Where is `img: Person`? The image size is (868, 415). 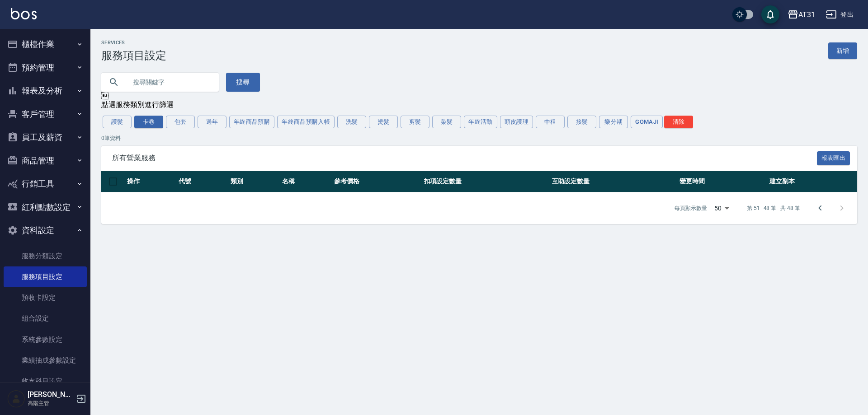 img: Person is located at coordinates (16, 399).